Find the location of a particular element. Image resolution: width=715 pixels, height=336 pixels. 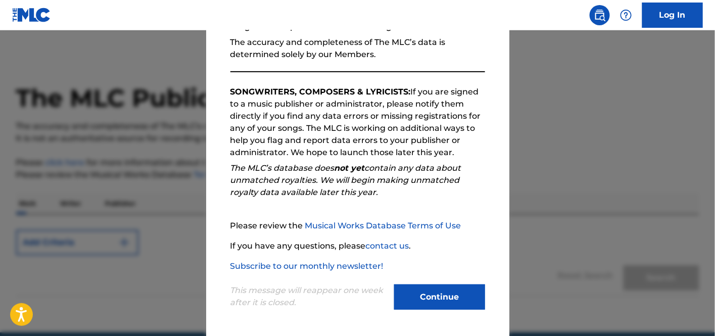

strong: not yet is located at coordinates (350, 168).